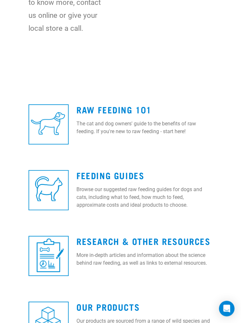  What do you see at coordinates (144, 241) in the screenshot?
I see `a: Research & Other Resources` at bounding box center [144, 241].